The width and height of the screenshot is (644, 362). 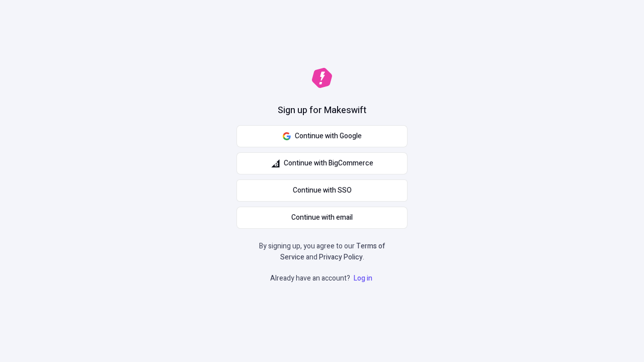 I want to click on p: By signing up, you agree to our and ., so click(x=322, y=252).